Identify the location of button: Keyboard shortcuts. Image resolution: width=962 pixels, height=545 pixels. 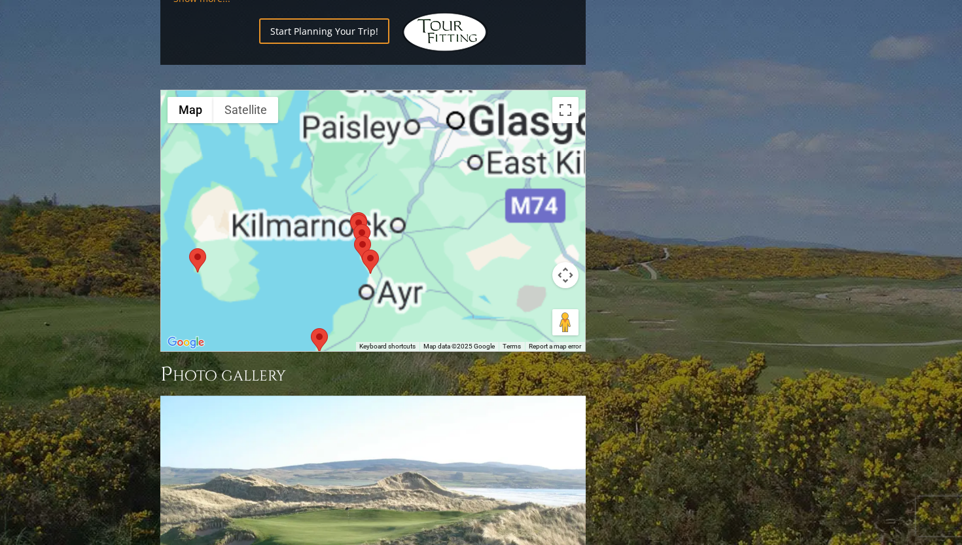
(388, 346).